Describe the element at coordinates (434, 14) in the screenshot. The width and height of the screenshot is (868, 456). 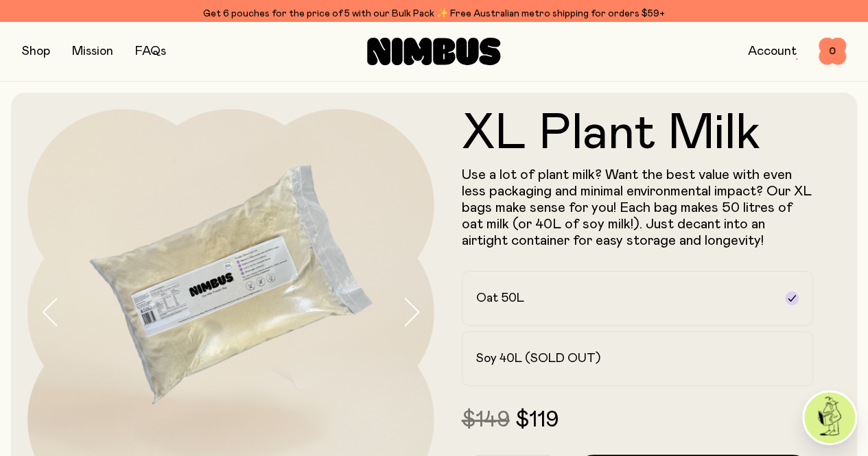
I see `div: Get 6 pouches for the price of 5 with our Bulk Pack ✨ Free Australian metro shipping for orders $59+` at that location.